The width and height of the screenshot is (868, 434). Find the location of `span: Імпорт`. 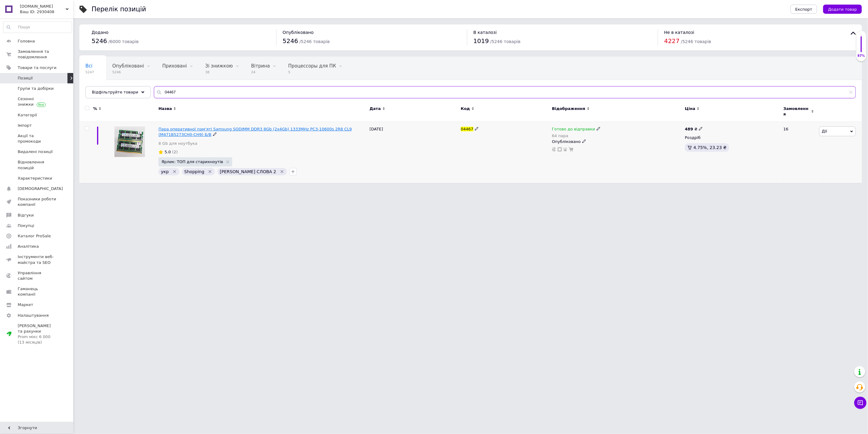

span: Імпорт is located at coordinates (25, 125).